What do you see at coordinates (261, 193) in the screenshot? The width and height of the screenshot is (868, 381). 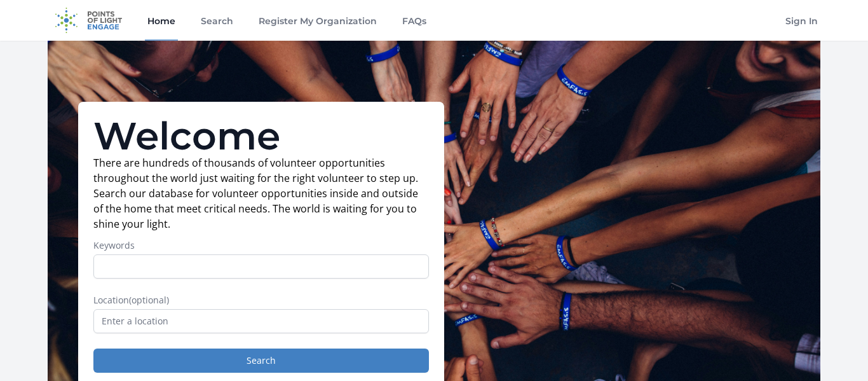 I see `p: There are hundreds of thousands of volunteer opportunities throughout the world just waiting for ...` at bounding box center [261, 193].